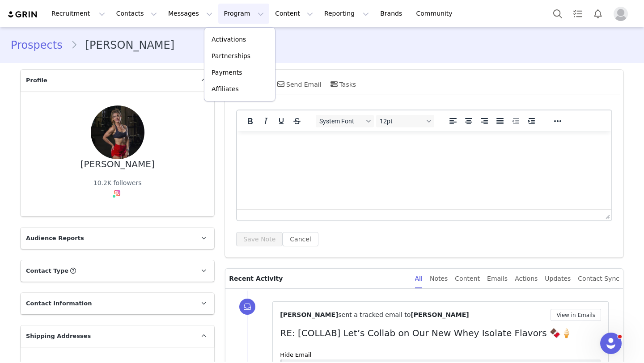 This screenshot has width=644, height=363. Describe the element at coordinates (37, 80) in the screenshot. I see `span: Profile` at that location.